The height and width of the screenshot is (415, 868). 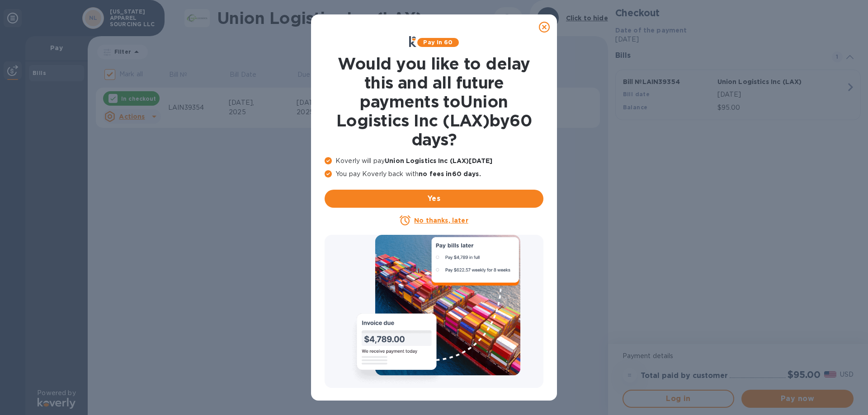 What do you see at coordinates (434, 198) in the screenshot?
I see `button: Yes` at bounding box center [434, 198].